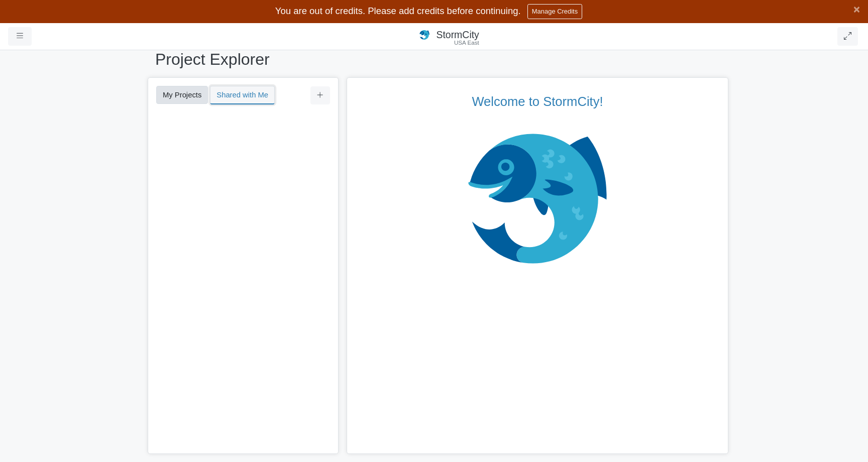 The width and height of the screenshot is (868, 462). I want to click on img: chi-fish-icon.svg, so click(426, 35).